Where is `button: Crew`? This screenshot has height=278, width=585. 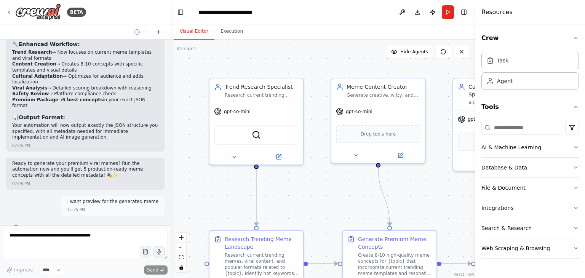
button: Crew is located at coordinates (530, 38).